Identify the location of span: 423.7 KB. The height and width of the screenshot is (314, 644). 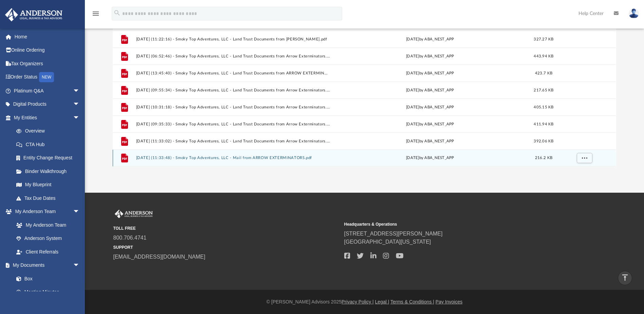
(543, 73).